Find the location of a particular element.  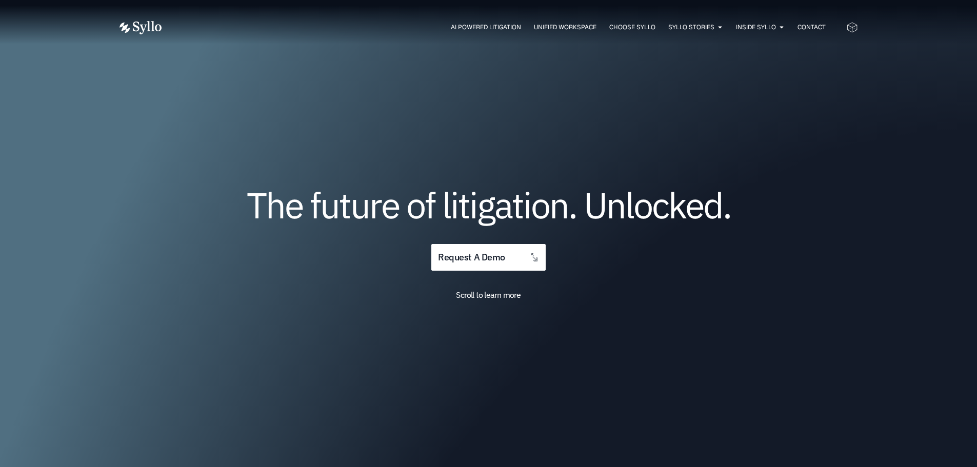

a: Unified Workspace is located at coordinates (565, 27).